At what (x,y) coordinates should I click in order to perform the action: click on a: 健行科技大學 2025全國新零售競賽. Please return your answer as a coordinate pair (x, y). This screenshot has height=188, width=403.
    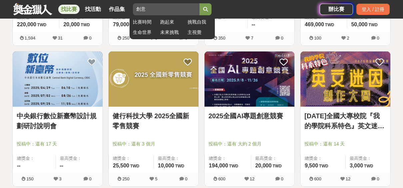
    Looking at the image, I should click on (153, 121).